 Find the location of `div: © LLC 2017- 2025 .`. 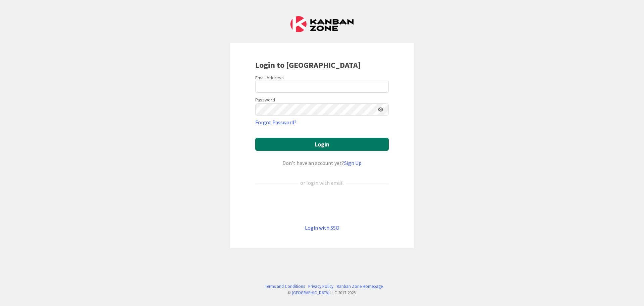

div: © LLC 2017- 2025 . is located at coordinates (322, 292).